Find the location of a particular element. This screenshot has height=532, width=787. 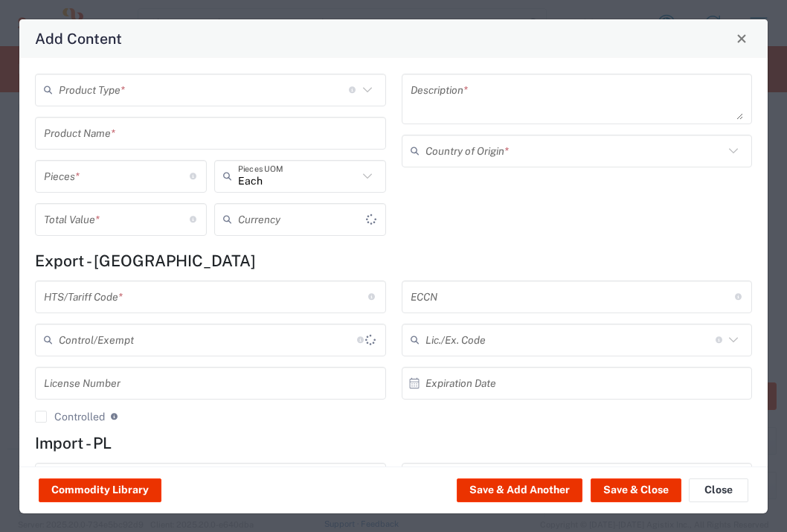

h4: Import - PL is located at coordinates (394, 443).